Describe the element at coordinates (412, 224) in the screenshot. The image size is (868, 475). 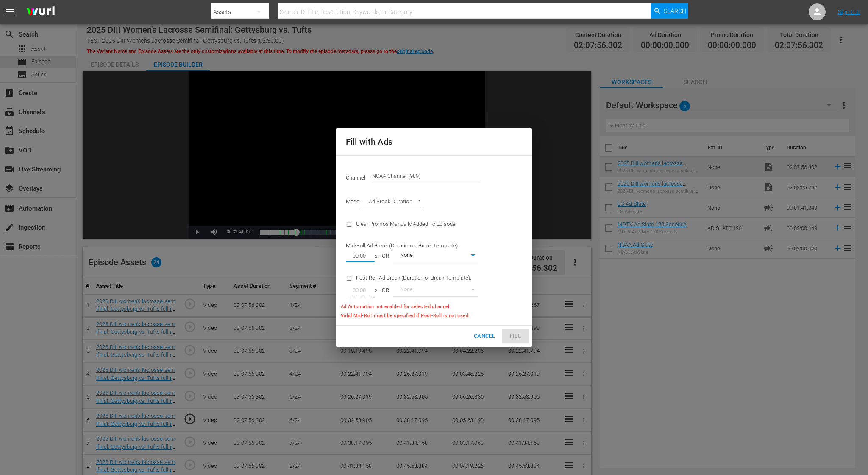
I see `div: Clear Promos Manually Added To Episode` at that location.